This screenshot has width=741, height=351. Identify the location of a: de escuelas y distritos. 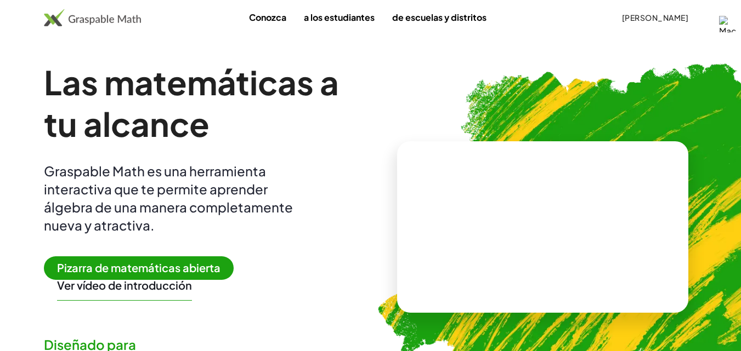
(439, 17).